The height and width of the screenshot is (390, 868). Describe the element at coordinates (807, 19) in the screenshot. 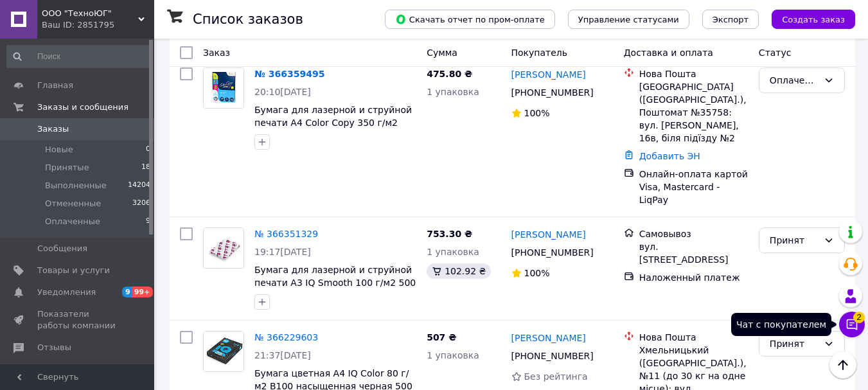

I see `a: Создать заказ` at that location.